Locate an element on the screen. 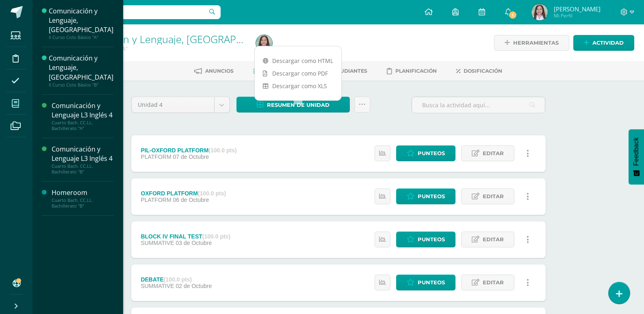 This screenshot has height=314, width=644. a: Actividades is located at coordinates (276, 71).